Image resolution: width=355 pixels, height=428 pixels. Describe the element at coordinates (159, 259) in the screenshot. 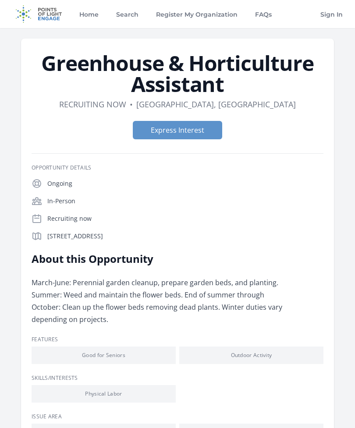

I see `h2: About this Opportunity` at that location.